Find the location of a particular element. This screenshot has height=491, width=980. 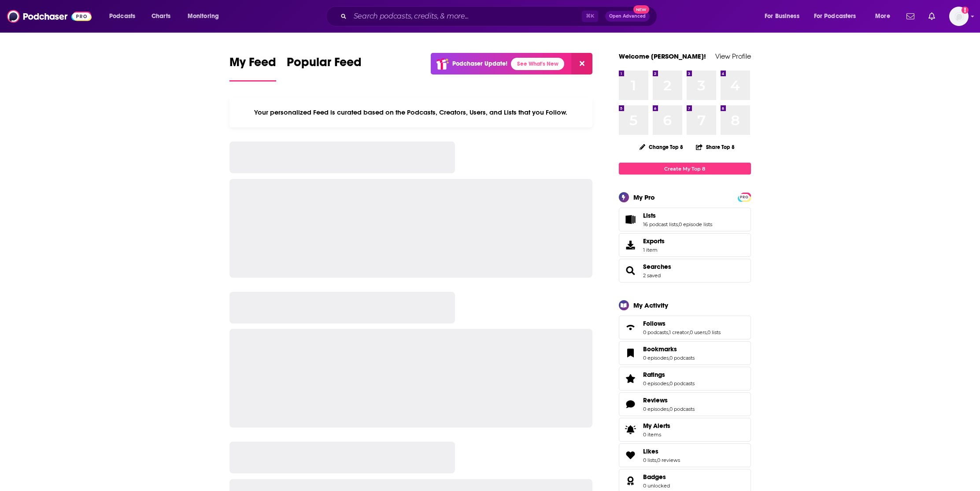

a: See What's New is located at coordinates (538, 64).